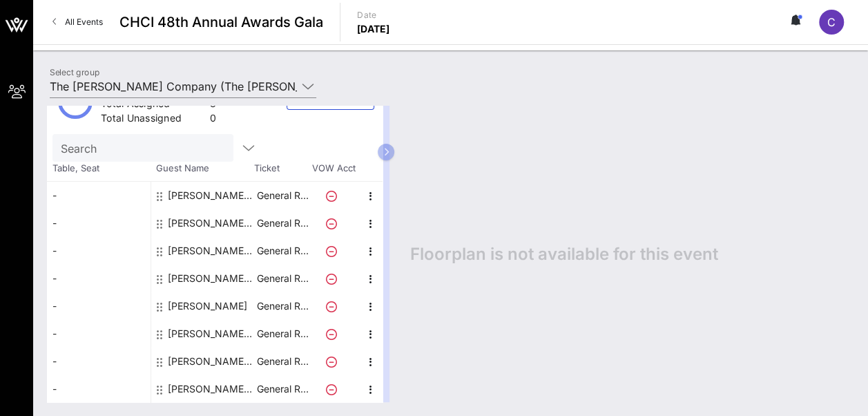 This screenshot has height=416, width=868. Describe the element at coordinates (831, 22) in the screenshot. I see `span: C` at that location.